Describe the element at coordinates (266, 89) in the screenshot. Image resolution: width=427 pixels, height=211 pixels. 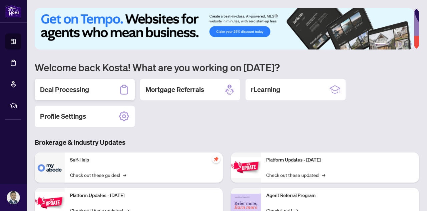
I see `h2: rLearning` at that location.